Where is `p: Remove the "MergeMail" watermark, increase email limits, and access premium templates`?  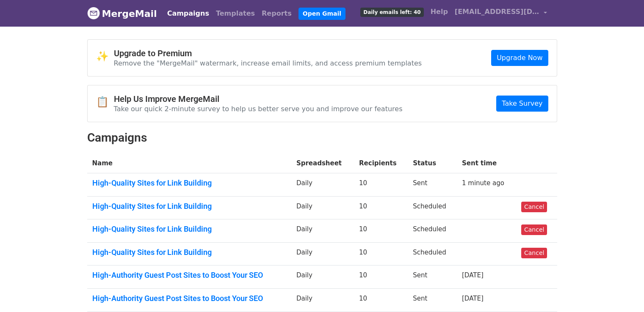
p: Remove the "MergeMail" watermark, increase email limits, and access premium templates is located at coordinates (268, 63).